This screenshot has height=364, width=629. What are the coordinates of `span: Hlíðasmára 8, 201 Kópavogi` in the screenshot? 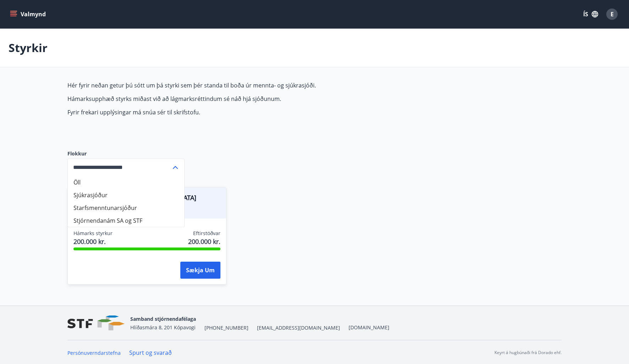 It's located at (163, 327).